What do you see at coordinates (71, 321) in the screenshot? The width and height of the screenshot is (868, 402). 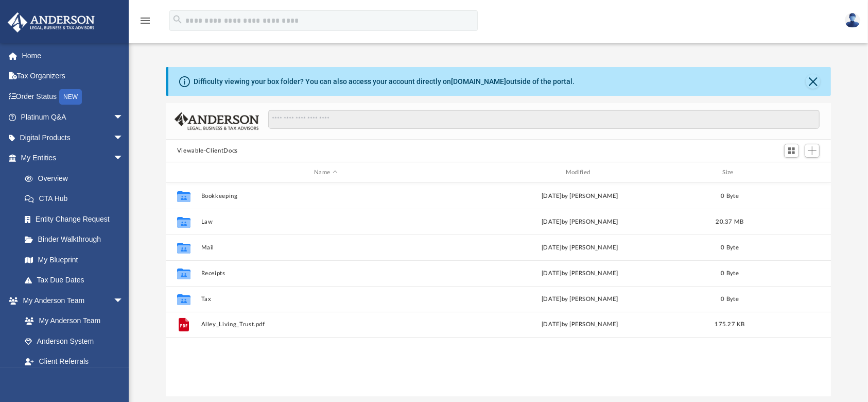 I see `a: My Anderson Team` at bounding box center [71, 321].